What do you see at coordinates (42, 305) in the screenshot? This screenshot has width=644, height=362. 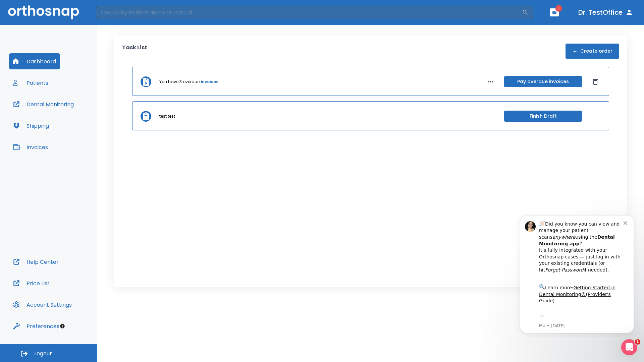 I see `button: Account Settings` at bounding box center [42, 305].